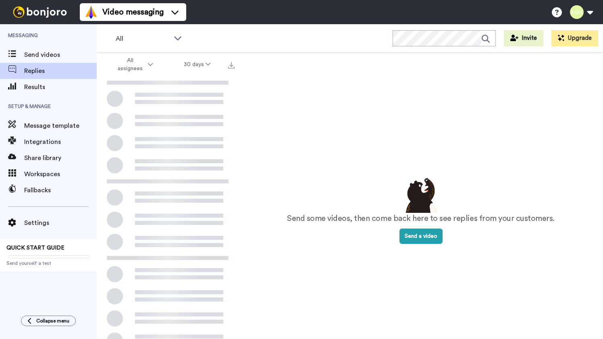 The image size is (603, 339). I want to click on button: Send a video, so click(421, 236).